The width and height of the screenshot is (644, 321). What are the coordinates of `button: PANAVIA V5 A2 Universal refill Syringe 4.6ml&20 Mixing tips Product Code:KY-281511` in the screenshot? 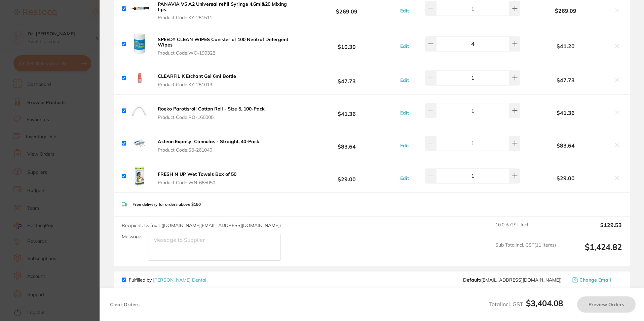 It's located at (226, 11).